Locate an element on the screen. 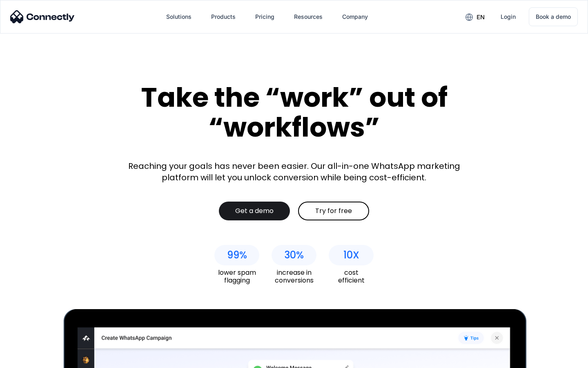  a: Get a demo is located at coordinates (255, 211).